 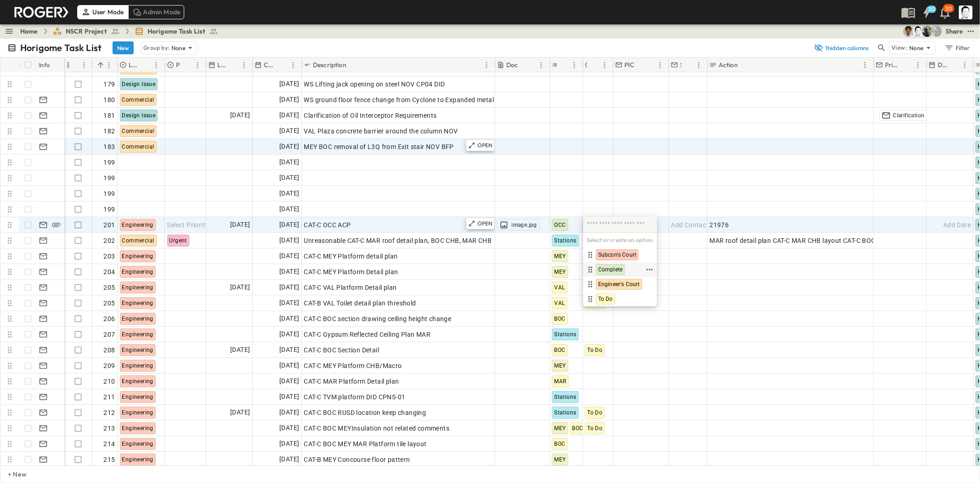 I want to click on span: CAT-C VAL Platform Detail plan, so click(x=350, y=287).